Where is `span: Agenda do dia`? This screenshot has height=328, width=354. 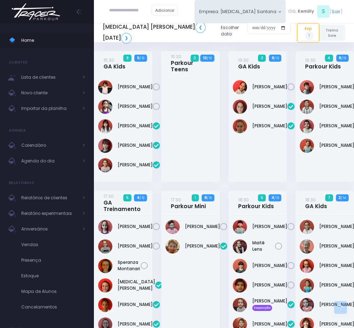 span: Agenda do dia is located at coordinates (50, 161).